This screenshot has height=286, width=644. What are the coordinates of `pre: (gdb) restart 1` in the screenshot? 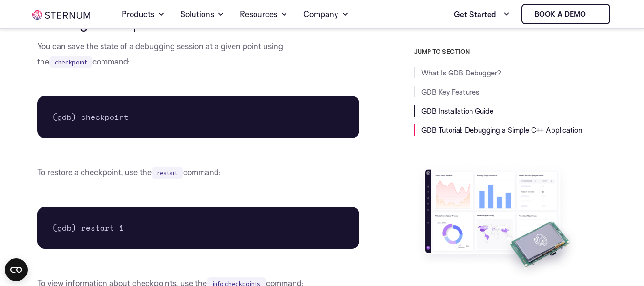 It's located at (198, 227).